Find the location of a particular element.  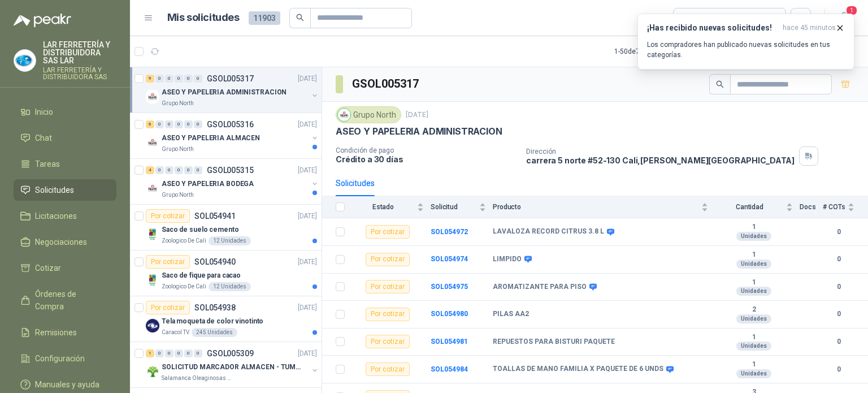

p: Grupo North is located at coordinates (178, 150).